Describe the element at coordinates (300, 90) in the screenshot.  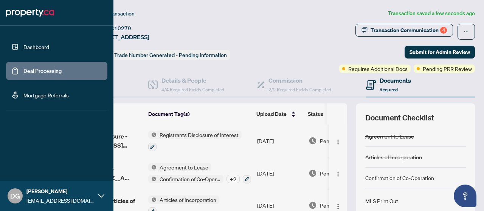
I see `span: 2/2 Required Fields Completed` at that location.